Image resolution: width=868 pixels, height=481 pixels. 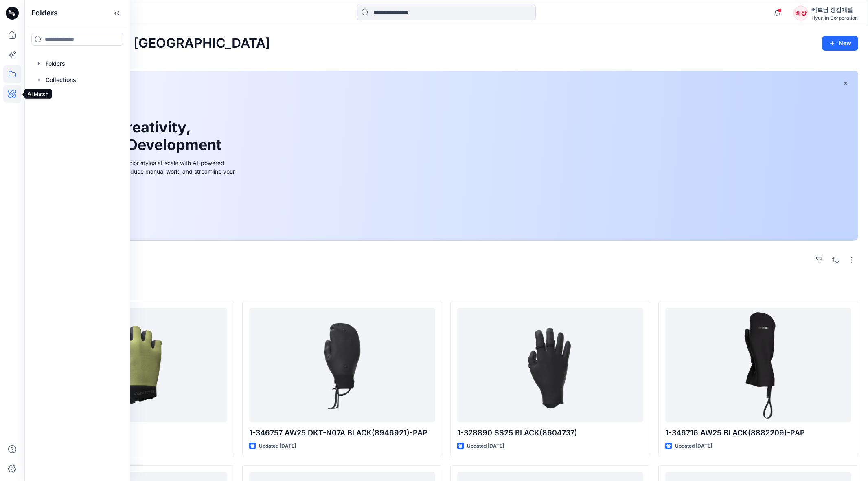 What do you see at coordinates (139, 136) in the screenshot?
I see `h1: Unleash Creativity, Speed Up Development` at bounding box center [139, 136].